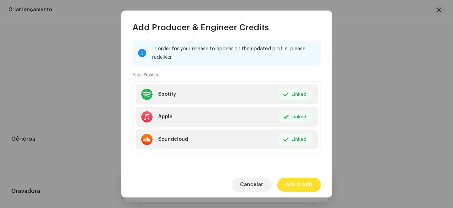  I want to click on span: Add Credit, so click(299, 184).